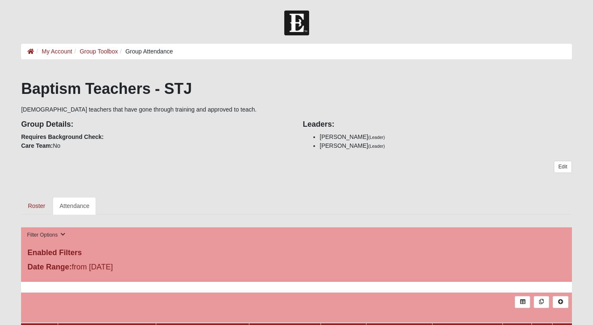 This screenshot has height=325, width=593. Describe the element at coordinates (62, 137) in the screenshot. I see `strong: Requires Background Check:` at that location.